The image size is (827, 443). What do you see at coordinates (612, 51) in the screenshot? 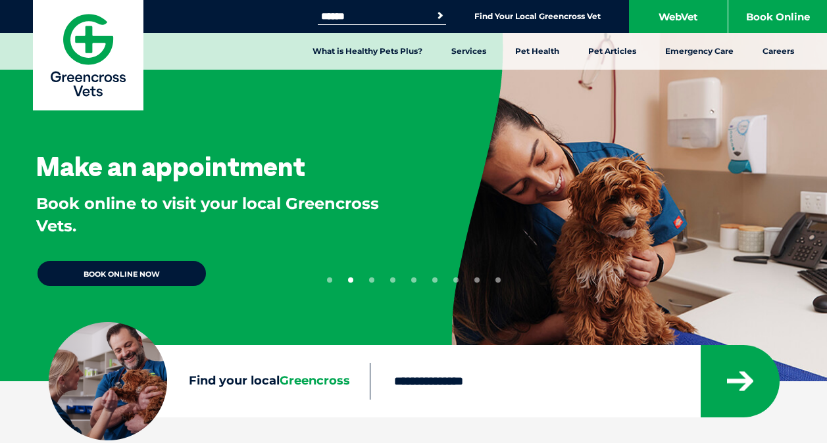
I see `a: Pet Articles` at bounding box center [612, 51].